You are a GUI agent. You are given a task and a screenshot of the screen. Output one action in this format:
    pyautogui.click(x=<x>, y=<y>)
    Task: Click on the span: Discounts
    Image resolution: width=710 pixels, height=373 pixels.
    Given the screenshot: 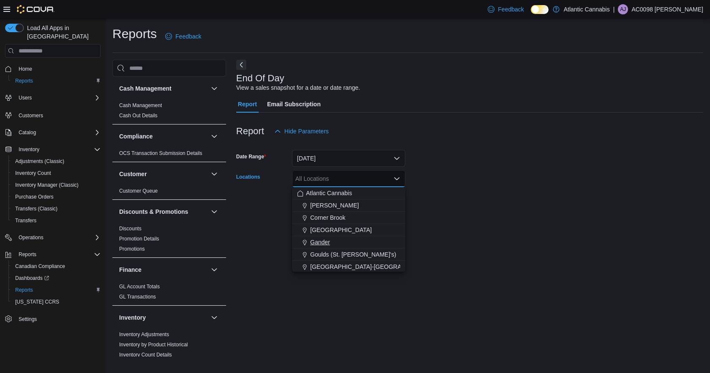 What is the action you would take?
    pyautogui.click(x=130, y=228)
    